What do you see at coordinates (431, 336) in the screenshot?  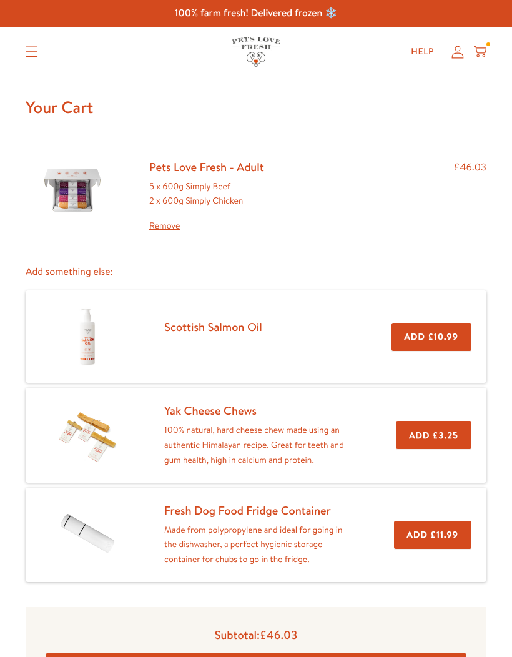 I see `button: Add £10.99` at bounding box center [431, 336].